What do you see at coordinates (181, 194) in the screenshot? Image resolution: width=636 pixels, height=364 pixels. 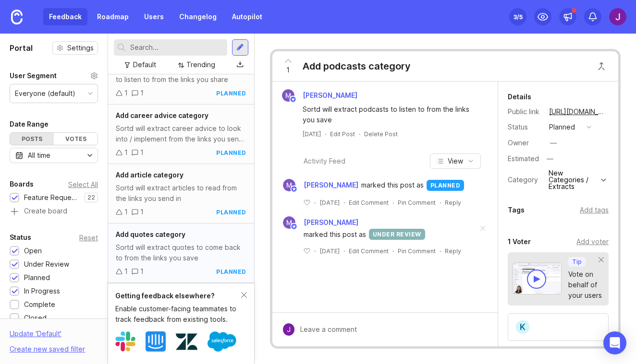 I see `a: Add article categorySortd will extract articles to read from the links you send in11planned` at bounding box center [181, 194].